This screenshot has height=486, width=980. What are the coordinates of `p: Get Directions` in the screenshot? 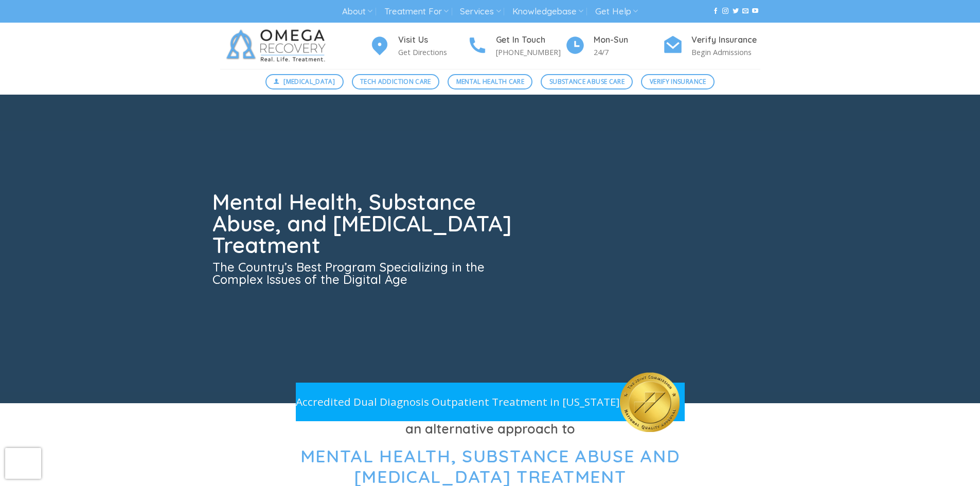 It's located at (433, 52).